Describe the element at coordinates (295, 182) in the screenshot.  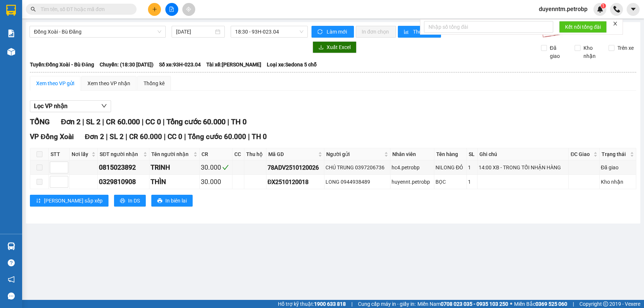
I see `td: ĐX2510120018` at that location.